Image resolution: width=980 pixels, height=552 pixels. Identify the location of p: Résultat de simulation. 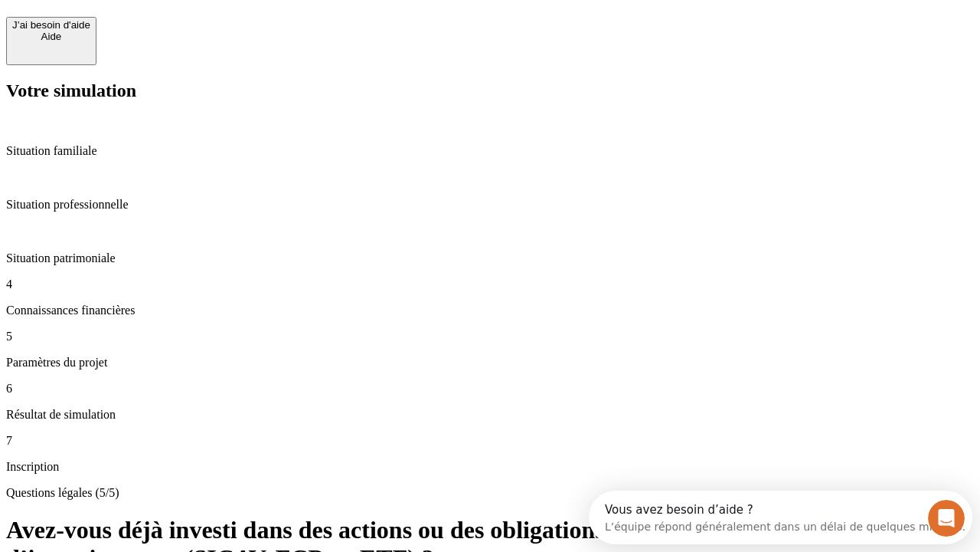
(490, 414).